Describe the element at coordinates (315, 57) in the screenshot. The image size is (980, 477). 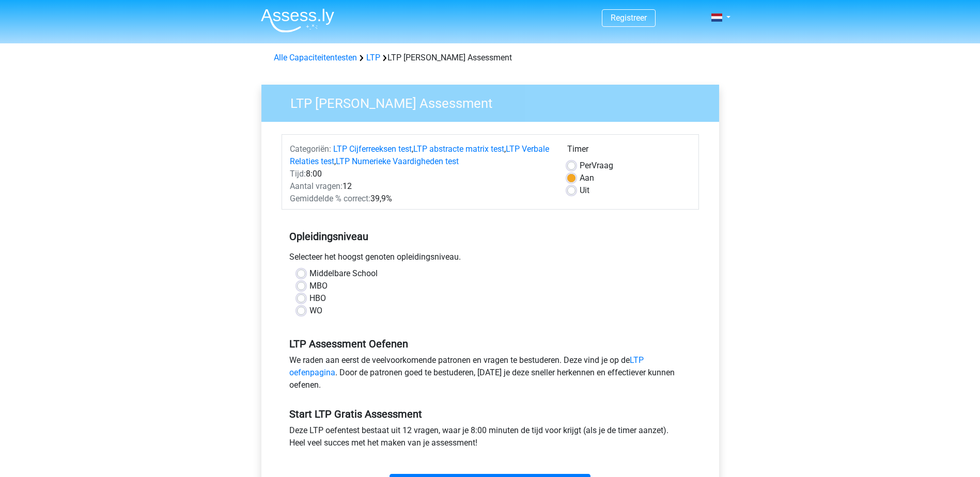
I see `a: Alle Capaciteitentesten` at that location.